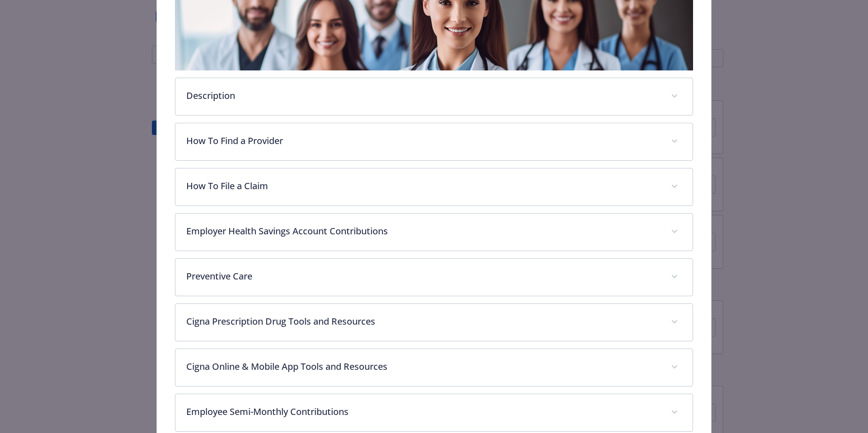 This screenshot has height=433, width=868. Describe the element at coordinates (423, 141) in the screenshot. I see `p: How To Find a Provider` at that location.